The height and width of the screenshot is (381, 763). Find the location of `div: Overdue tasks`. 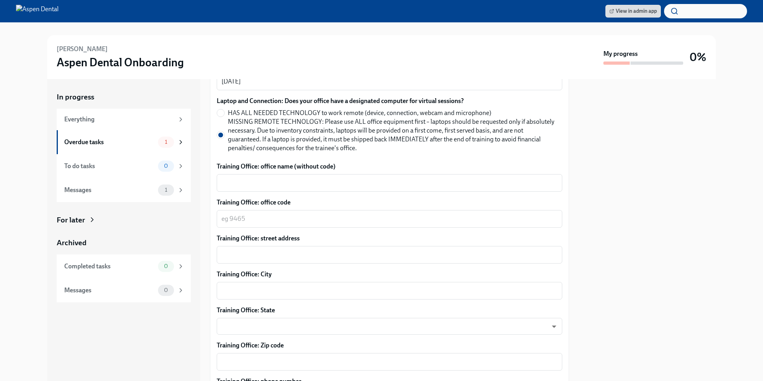

div: Overdue tasks is located at coordinates (109, 142).